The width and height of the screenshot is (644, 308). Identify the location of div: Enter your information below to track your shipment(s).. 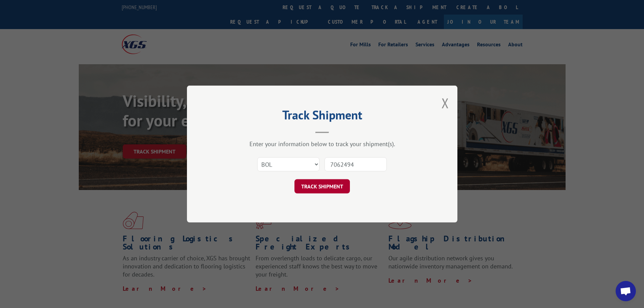
(322, 144).